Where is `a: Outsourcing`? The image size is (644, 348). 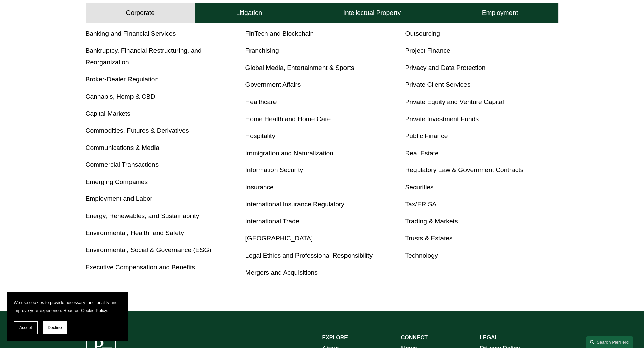 a: Outsourcing is located at coordinates (422, 33).